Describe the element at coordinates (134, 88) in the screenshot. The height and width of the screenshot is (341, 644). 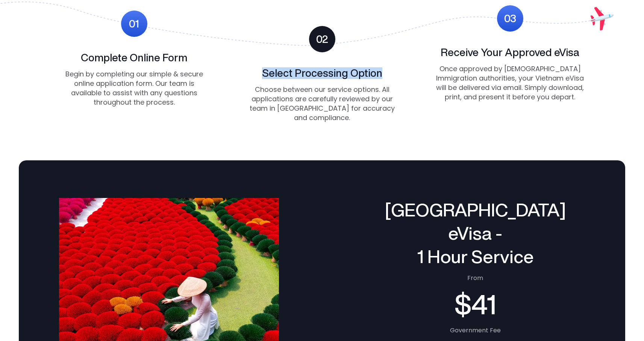
I see `p: Begin by completing our simple & secure online application form. Our team is available to assist ...` at that location.